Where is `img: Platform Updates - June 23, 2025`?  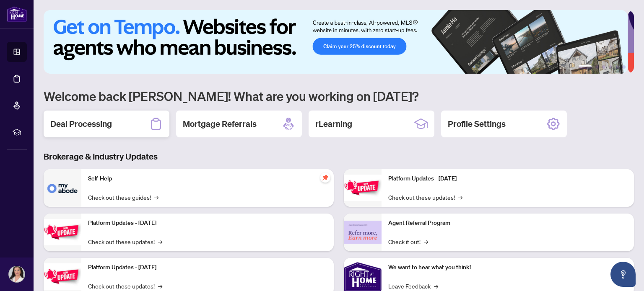
img: Platform Updates - June 23, 2025 is located at coordinates (363, 188).